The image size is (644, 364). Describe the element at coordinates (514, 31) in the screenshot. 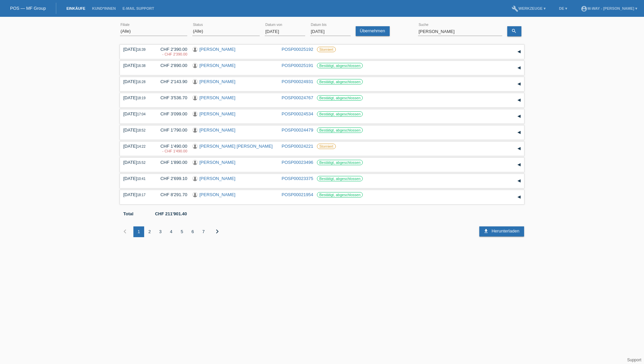

I see `i: search` at that location.